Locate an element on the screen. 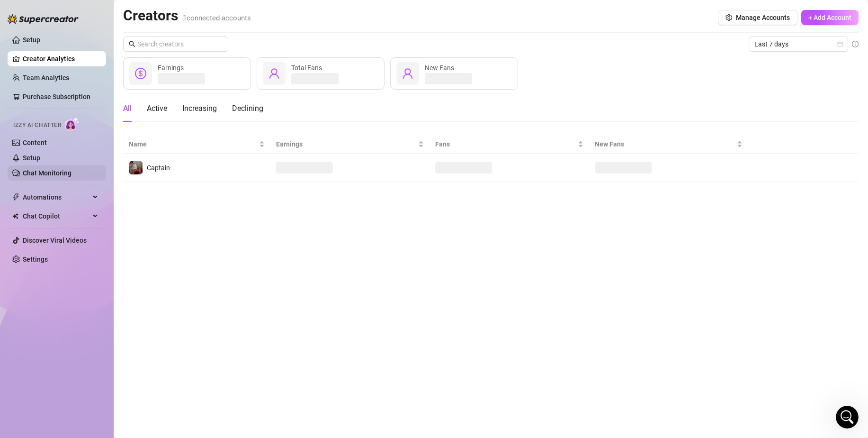 This screenshot has width=868, height=438. span: Last 7 days is located at coordinates (799, 44).